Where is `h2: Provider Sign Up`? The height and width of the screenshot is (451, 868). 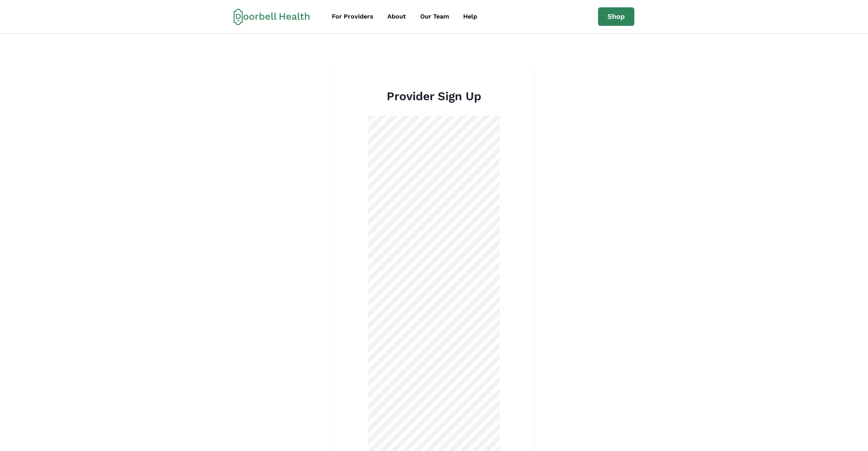 h2: Provider Sign Up is located at coordinates (434, 96).